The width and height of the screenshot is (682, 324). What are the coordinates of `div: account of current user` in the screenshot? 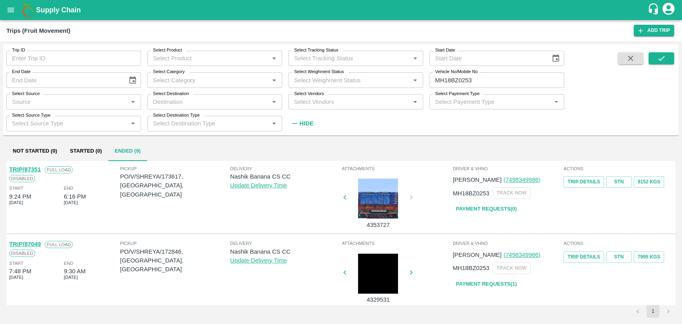 It's located at (669, 10).